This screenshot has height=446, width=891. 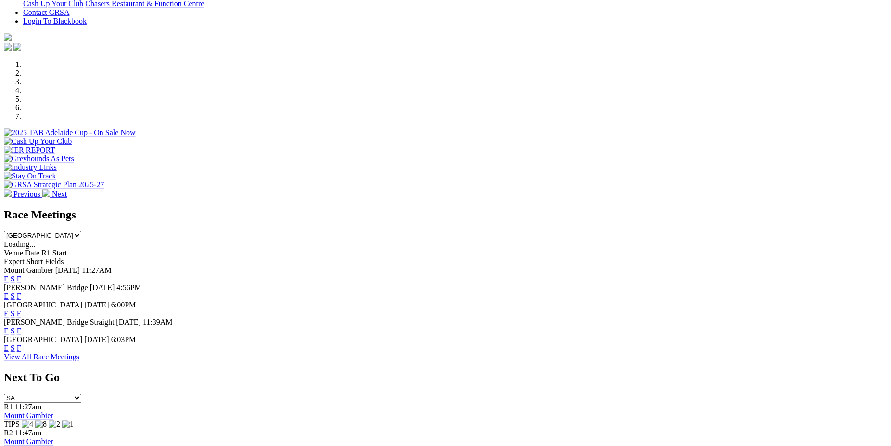 I want to click on span: 11:39AM, so click(x=158, y=322).